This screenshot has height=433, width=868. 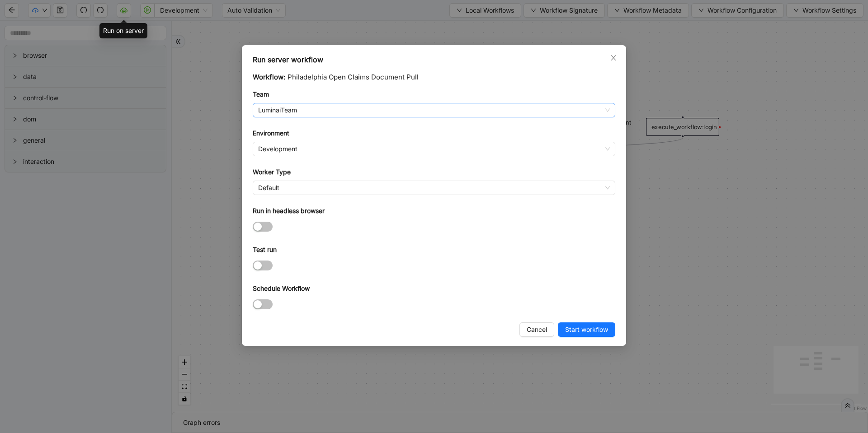 I want to click on label: Schedule Workflow, so click(x=281, y=289).